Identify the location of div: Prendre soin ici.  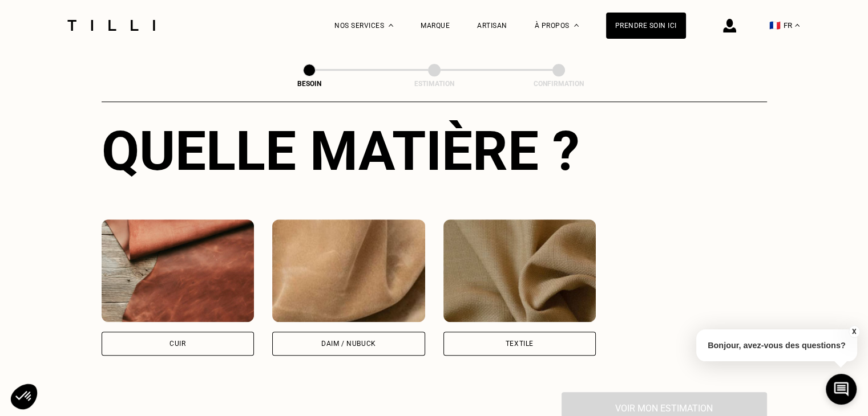
(646, 26).